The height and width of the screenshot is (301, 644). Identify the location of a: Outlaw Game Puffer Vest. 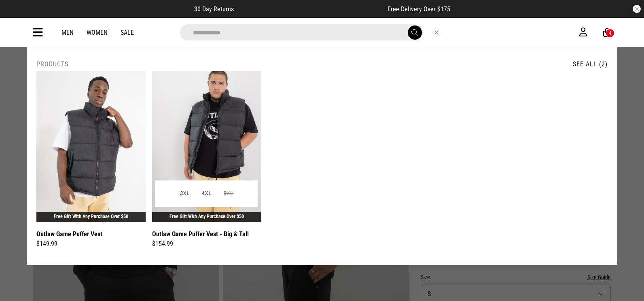
(69, 234).